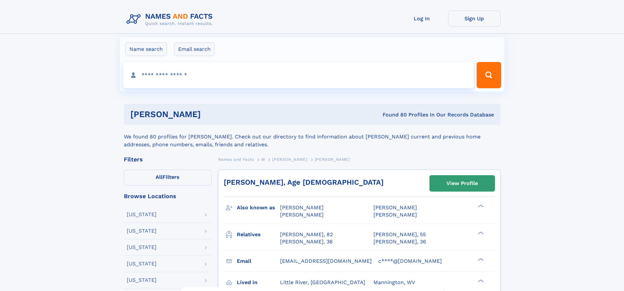 The width and height of the screenshot is (624, 291). I want to click on span: All, so click(159, 177).